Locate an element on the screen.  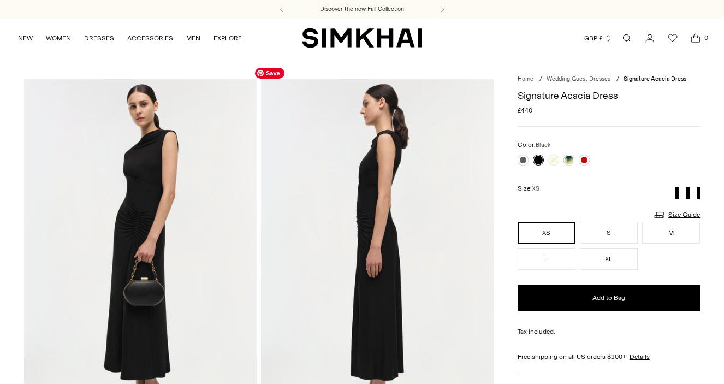
a: ACCESSORIES is located at coordinates (150, 38).